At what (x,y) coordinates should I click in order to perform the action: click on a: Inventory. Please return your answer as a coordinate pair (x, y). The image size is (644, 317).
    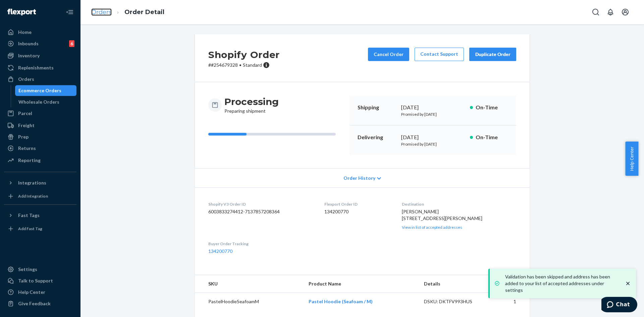
    Looking at the image, I should click on (40, 56).